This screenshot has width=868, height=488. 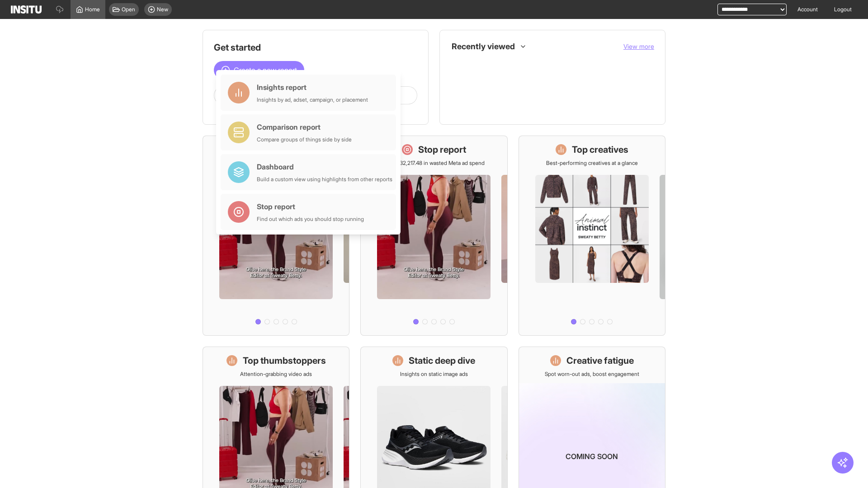 I want to click on span: View more, so click(x=638, y=46).